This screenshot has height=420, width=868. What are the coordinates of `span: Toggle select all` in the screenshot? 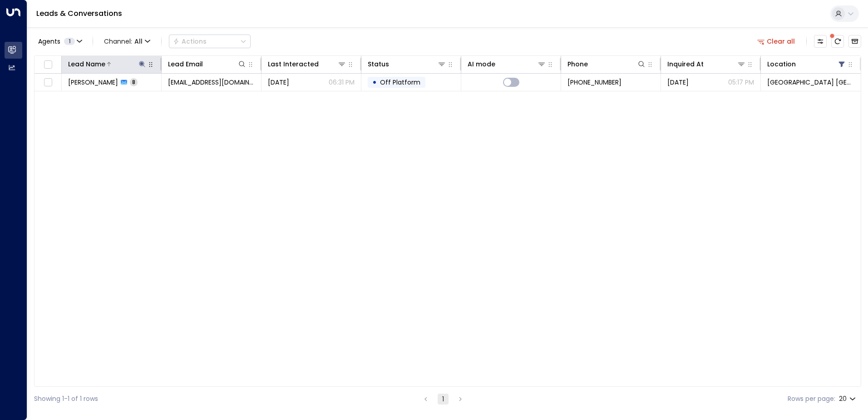 It's located at (48, 65).